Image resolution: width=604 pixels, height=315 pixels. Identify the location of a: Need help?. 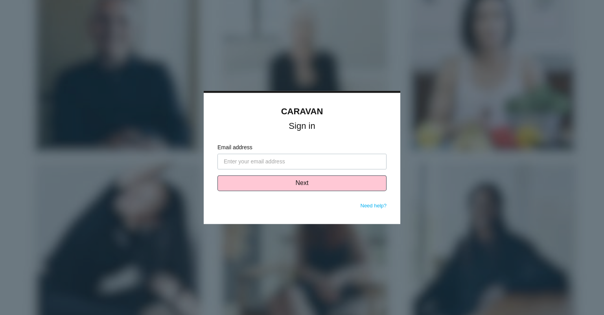
(373, 206).